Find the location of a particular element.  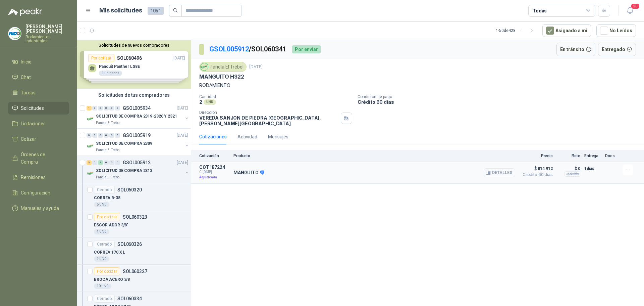

span: $ 814.912 is located at coordinates (536, 169).